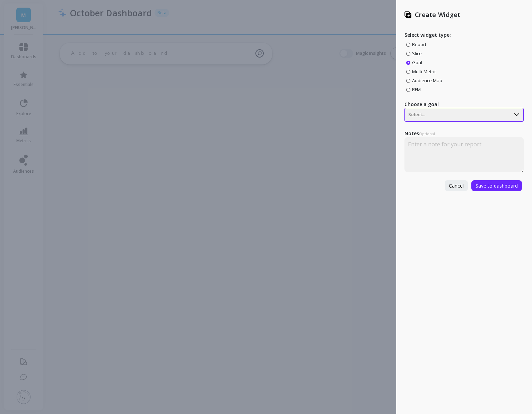 Image resolution: width=532 pixels, height=414 pixels. I want to click on label: Notes, so click(464, 133).